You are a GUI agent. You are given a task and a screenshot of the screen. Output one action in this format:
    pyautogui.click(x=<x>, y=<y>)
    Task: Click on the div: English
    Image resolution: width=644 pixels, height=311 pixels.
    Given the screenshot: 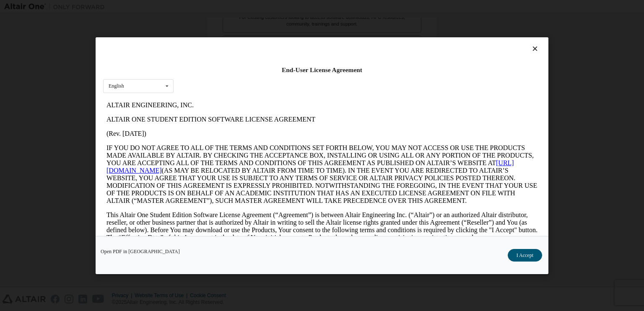 What is the action you would take?
    pyautogui.click(x=116, y=86)
    